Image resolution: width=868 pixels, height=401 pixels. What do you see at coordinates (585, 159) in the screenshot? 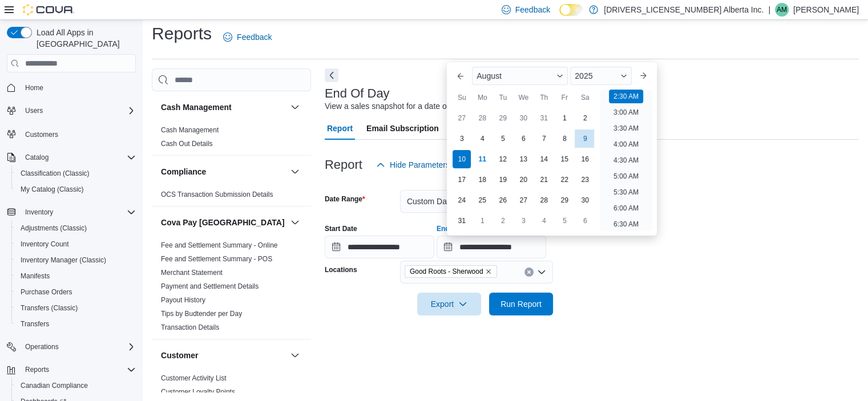
I see `div: day-16` at bounding box center [585, 159].